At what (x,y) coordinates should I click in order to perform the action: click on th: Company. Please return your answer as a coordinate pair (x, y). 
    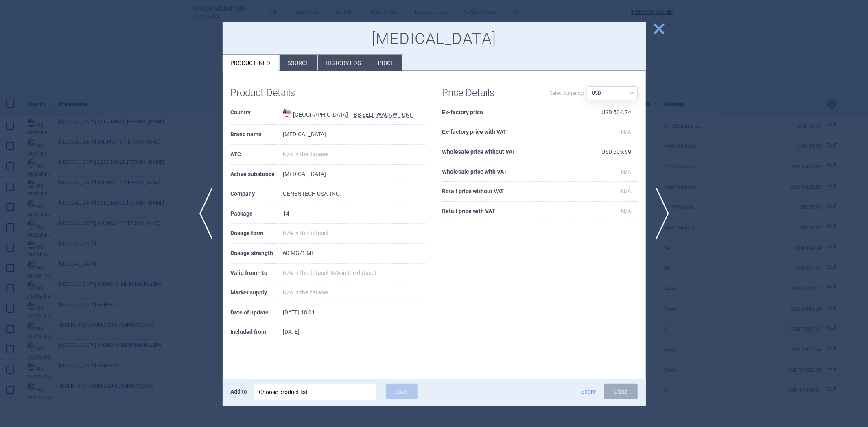
    Looking at the image, I should click on (257, 194).